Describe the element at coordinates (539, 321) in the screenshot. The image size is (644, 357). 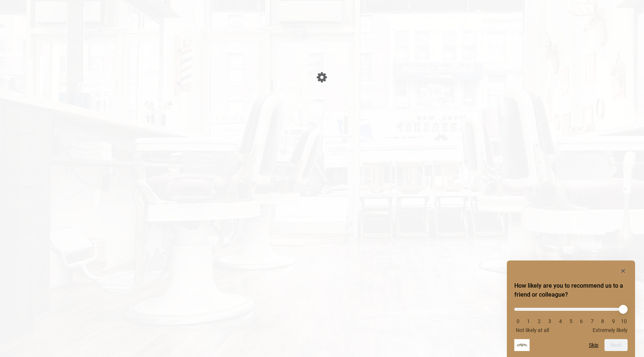
I see `li: 2` at that location.